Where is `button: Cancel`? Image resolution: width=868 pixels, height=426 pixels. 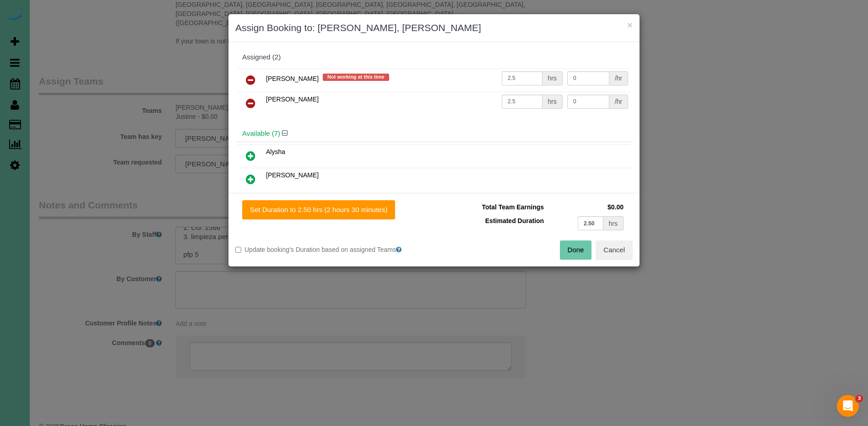 button: Cancel is located at coordinates (614, 250).